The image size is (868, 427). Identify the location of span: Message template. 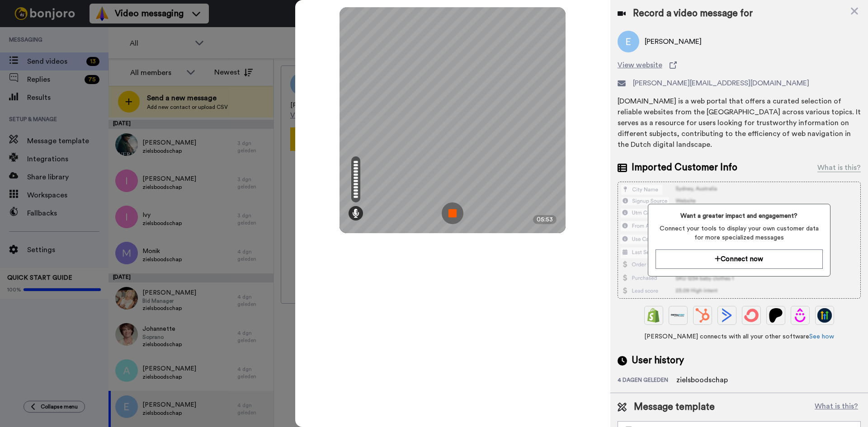
(674, 407).